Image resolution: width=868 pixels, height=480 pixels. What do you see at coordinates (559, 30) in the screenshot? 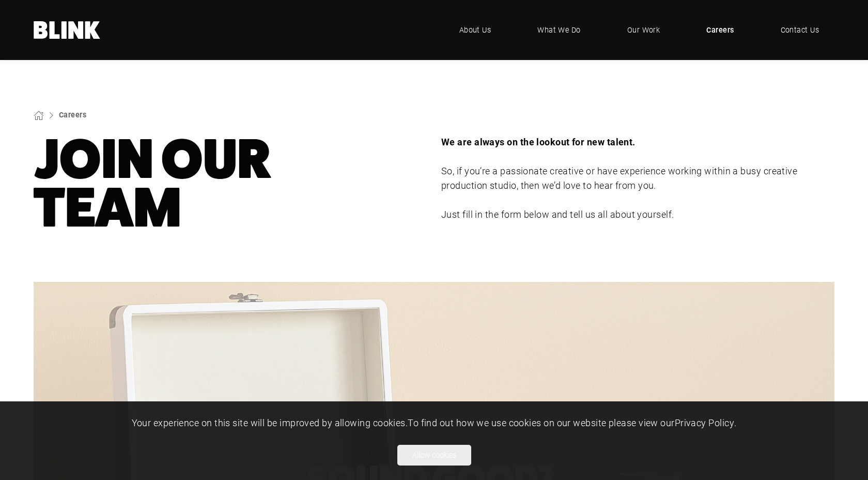
I see `span: What We Do` at bounding box center [559, 30].